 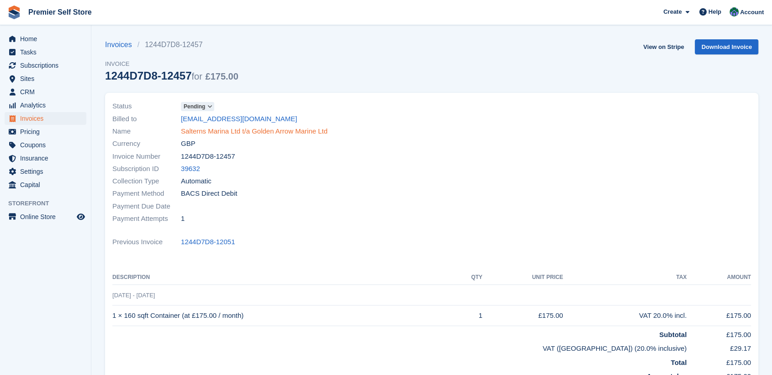 I want to click on span: Name, so click(x=147, y=131).